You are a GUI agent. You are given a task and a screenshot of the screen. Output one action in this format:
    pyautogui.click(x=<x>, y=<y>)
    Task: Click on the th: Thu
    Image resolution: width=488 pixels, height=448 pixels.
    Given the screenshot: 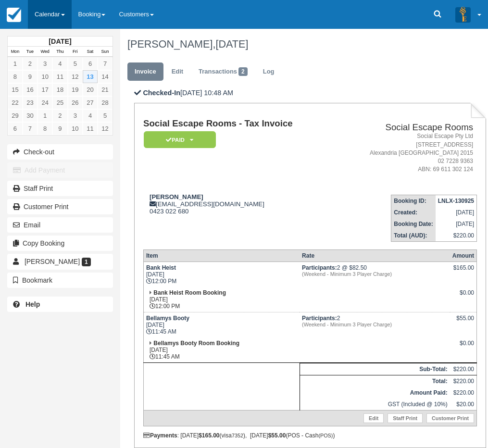 What is the action you would take?
    pyautogui.click(x=60, y=52)
    